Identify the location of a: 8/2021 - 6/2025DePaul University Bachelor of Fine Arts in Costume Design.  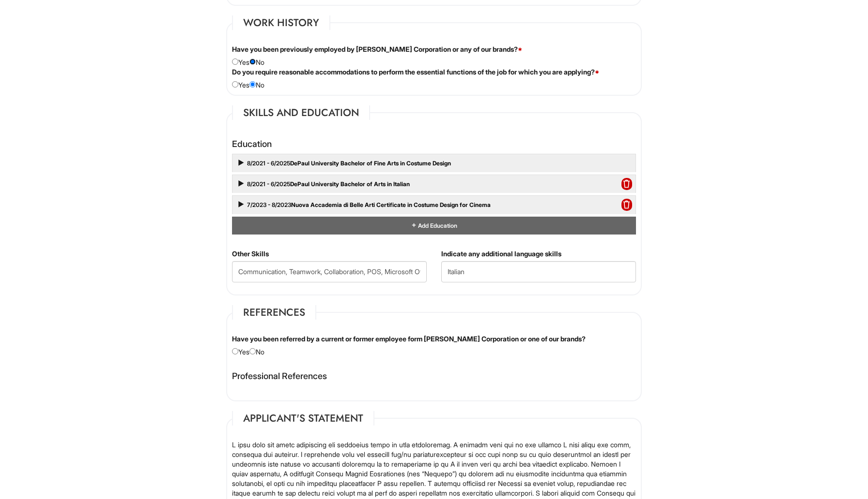
(348, 163).